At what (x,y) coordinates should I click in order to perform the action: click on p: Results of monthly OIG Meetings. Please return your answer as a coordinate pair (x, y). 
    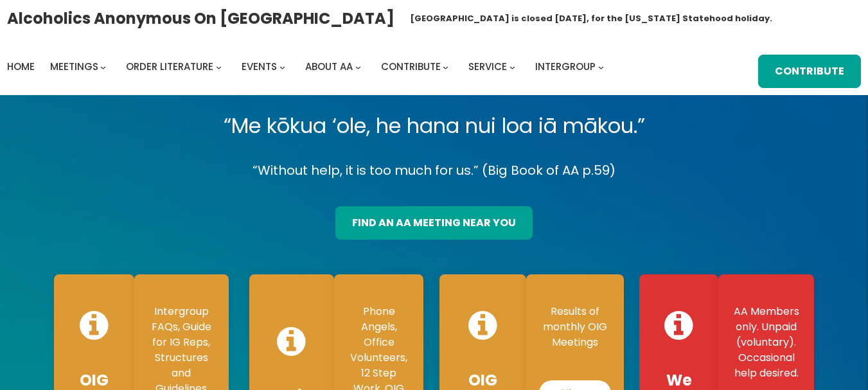
    Looking at the image, I should click on (575, 327).